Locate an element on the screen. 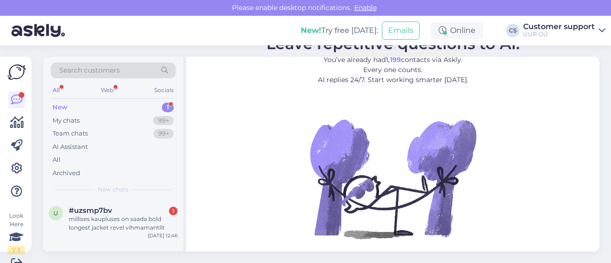  div: AI Assistant is located at coordinates (70, 147).